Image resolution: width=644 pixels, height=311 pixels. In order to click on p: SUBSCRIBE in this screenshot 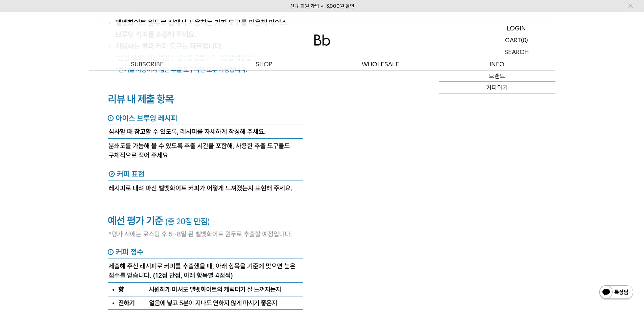, I will do `click(147, 64)`.